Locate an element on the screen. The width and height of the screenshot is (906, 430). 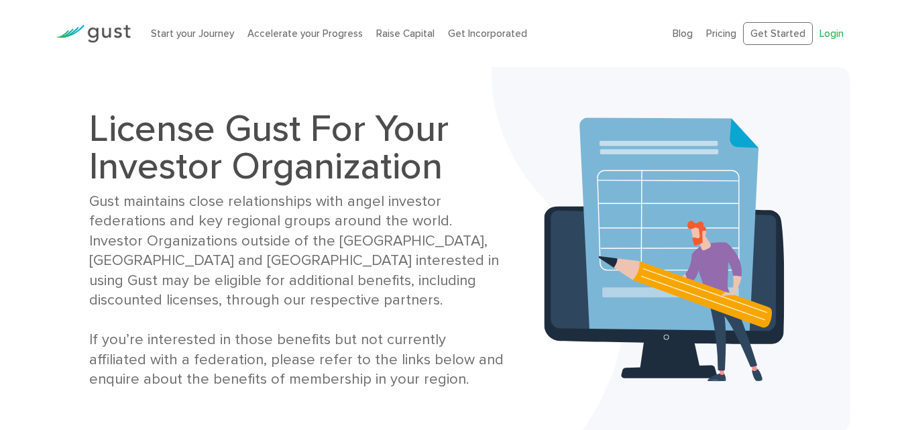
a: Start your Journey is located at coordinates (192, 34).